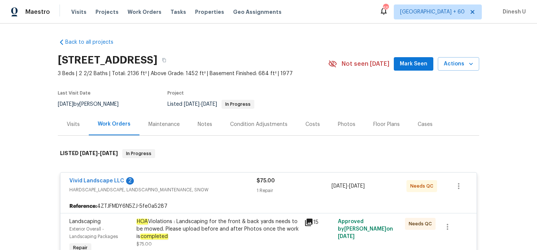 This screenshot has height=250, width=537. I want to click on button: Mark Seen, so click(414, 64).